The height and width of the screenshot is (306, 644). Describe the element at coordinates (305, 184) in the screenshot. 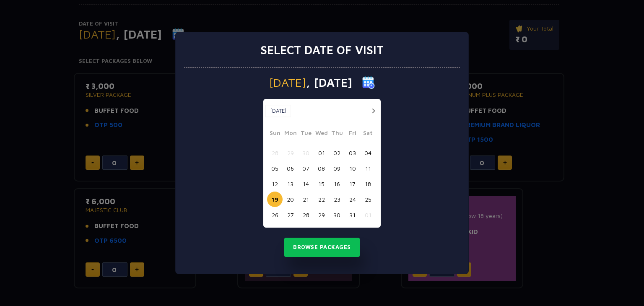

I see `button: 14` at that location.